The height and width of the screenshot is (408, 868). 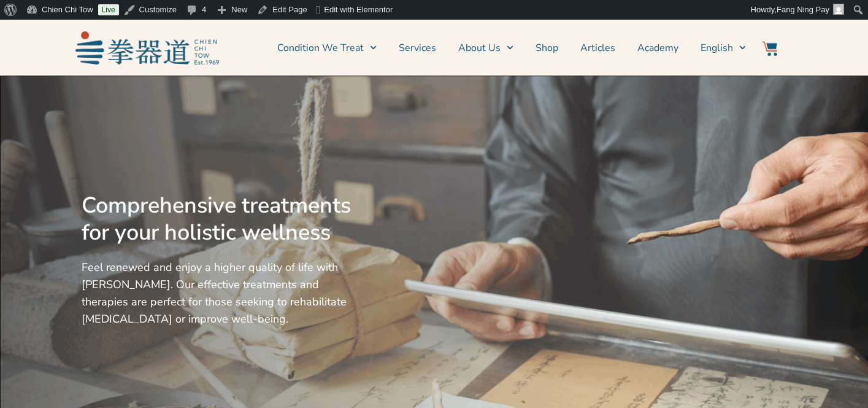 What do you see at coordinates (358, 9) in the screenshot?
I see `span: Edit with Elementor` at bounding box center [358, 9].